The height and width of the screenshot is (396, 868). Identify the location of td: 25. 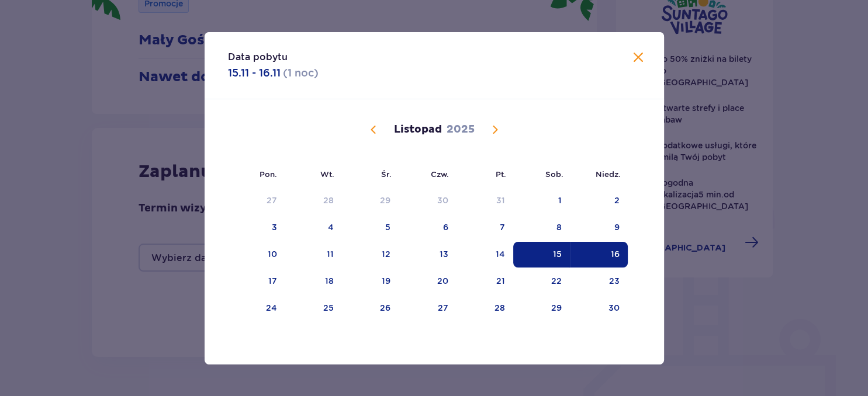
(313, 309).